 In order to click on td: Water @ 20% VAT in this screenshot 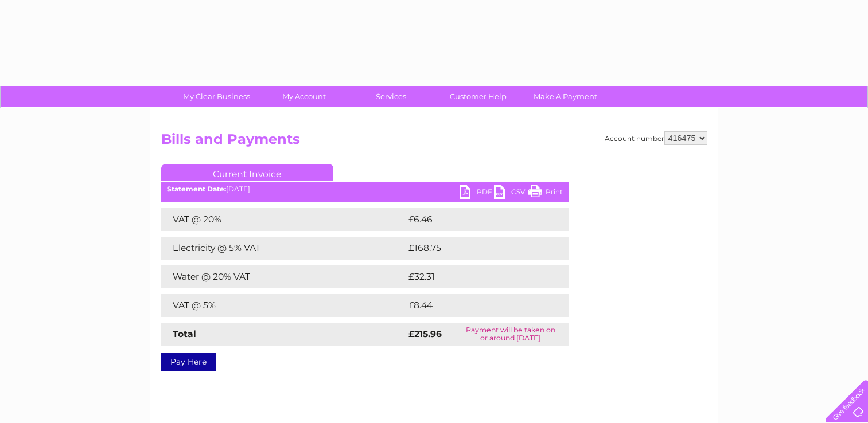, I will do `click(284, 277)`.